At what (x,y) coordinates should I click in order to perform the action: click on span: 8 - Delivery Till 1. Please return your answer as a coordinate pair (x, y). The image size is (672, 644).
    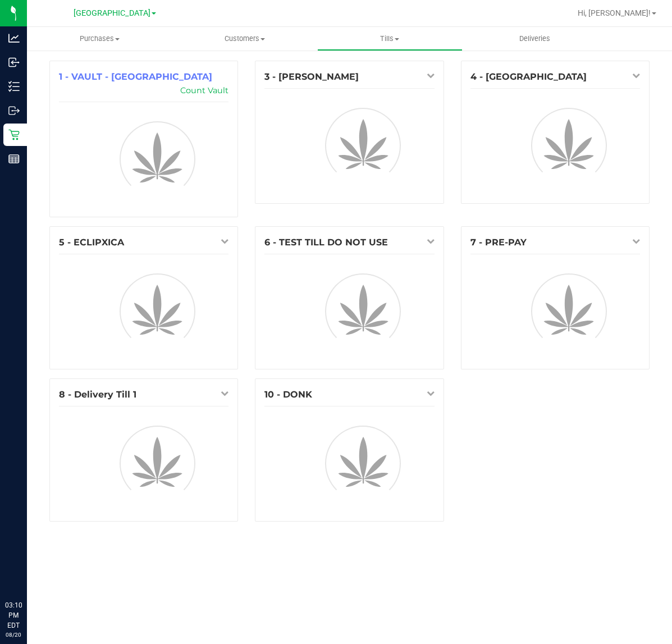
    Looking at the image, I should click on (98, 394).